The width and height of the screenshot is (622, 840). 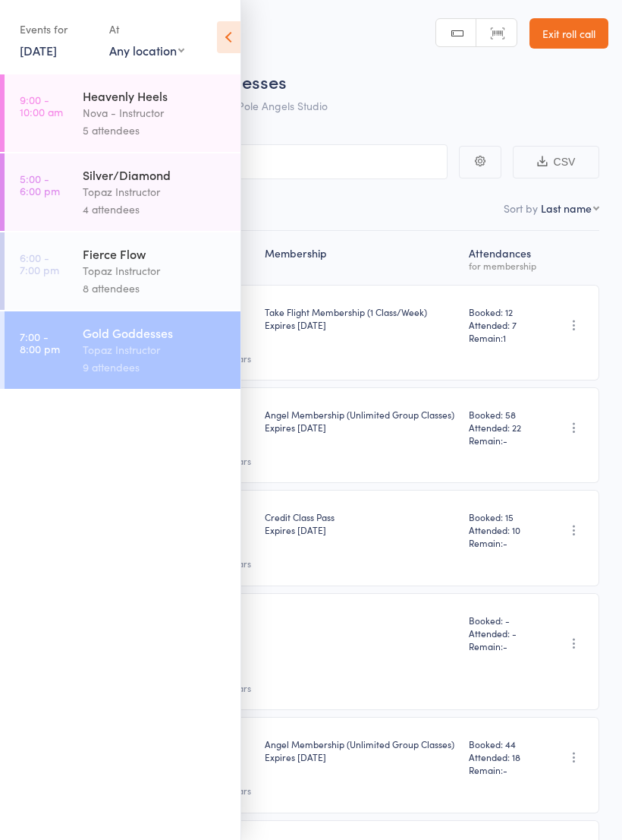 I want to click on span: Booked: -, so click(x=503, y=620).